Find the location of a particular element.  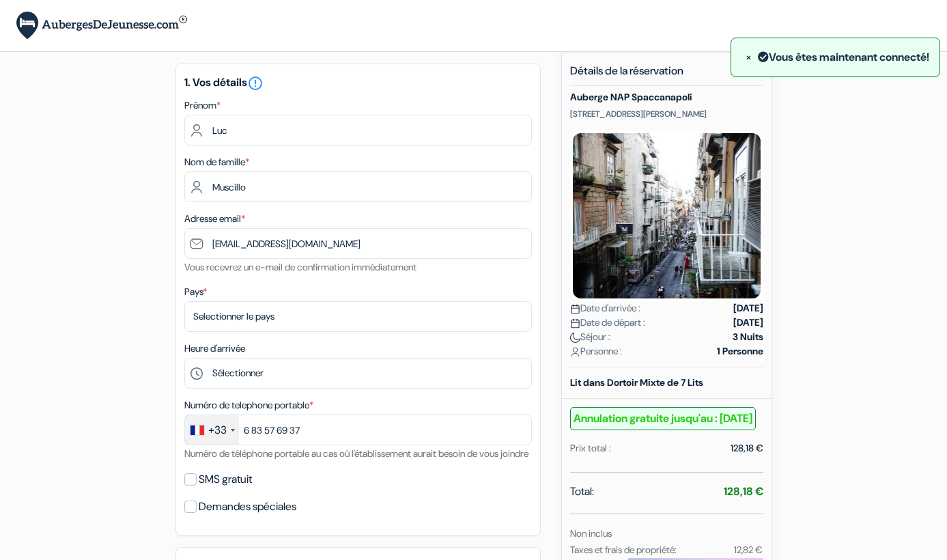

div: +33 is located at coordinates (217, 430).